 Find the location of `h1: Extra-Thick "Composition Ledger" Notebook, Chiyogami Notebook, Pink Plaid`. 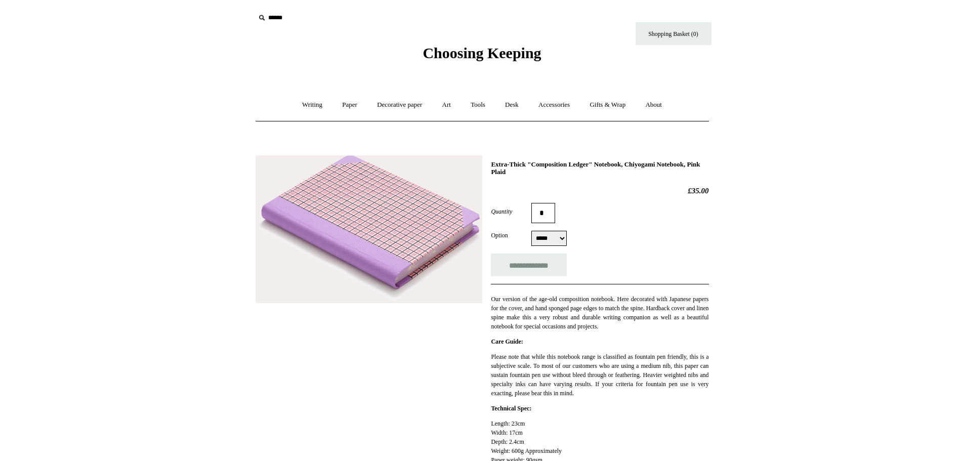

h1: Extra-Thick "Composition Ledger" Notebook, Chiyogami Notebook, Pink Plaid is located at coordinates (600, 168).